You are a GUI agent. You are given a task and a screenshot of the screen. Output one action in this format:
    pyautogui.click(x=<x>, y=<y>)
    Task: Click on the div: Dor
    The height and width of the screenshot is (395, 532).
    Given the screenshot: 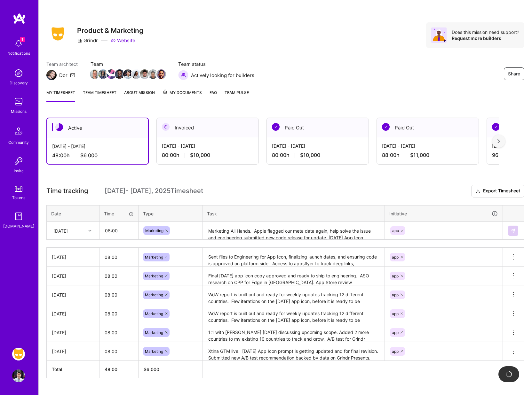 What is the action you would take?
    pyautogui.click(x=64, y=75)
    